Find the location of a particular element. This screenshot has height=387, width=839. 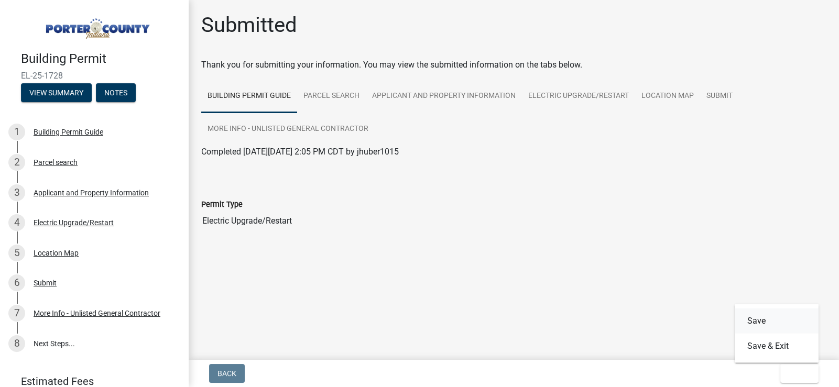

button: Notes is located at coordinates (116, 93).